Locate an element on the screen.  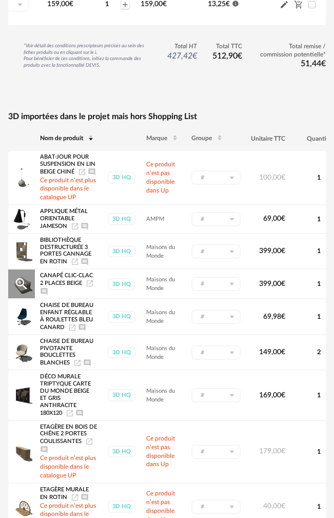
span: Etagère en bois de chêne 2 portes coulissantes is located at coordinates (68, 434).